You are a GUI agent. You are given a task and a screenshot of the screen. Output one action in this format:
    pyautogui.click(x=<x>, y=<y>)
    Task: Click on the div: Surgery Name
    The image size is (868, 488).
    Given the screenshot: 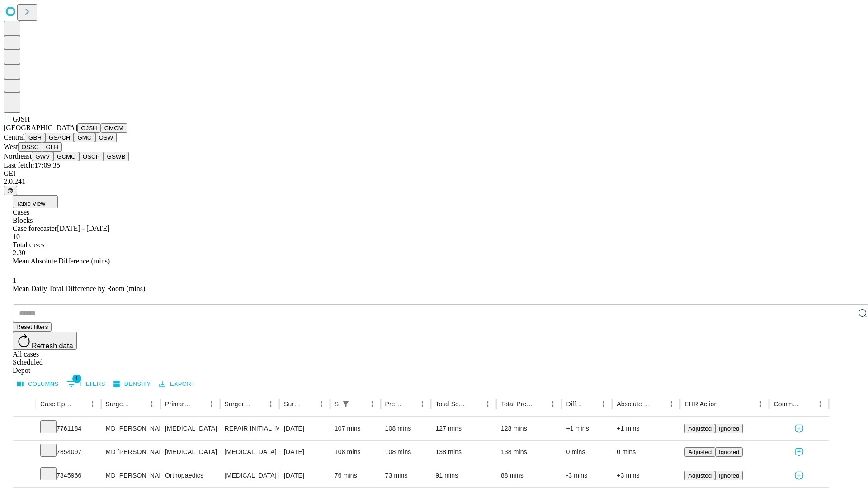 What is the action you would take?
    pyautogui.click(x=237, y=404)
    